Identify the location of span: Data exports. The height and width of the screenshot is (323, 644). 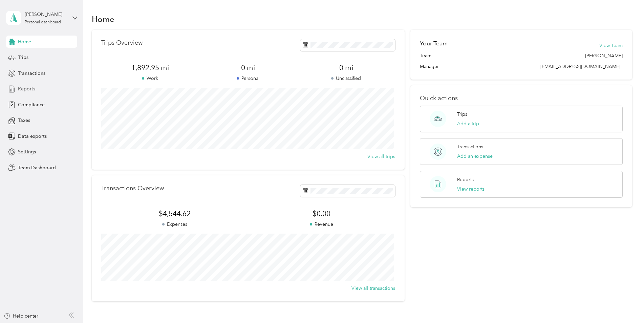
(32, 136).